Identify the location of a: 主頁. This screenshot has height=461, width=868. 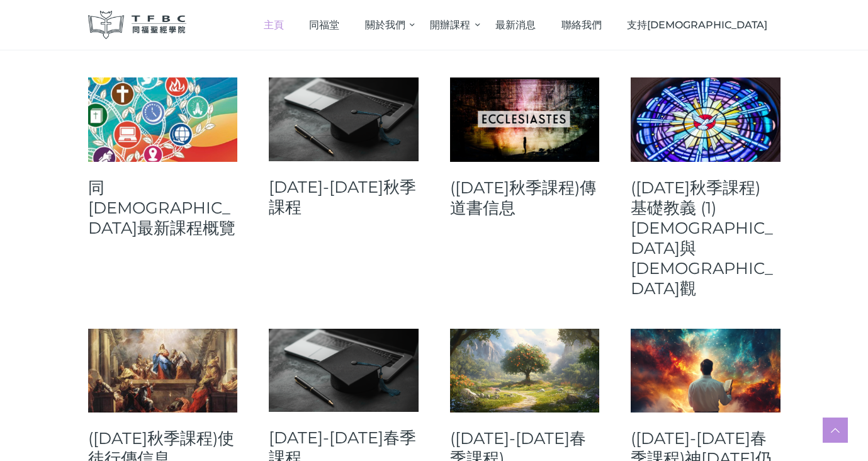
(273, 25).